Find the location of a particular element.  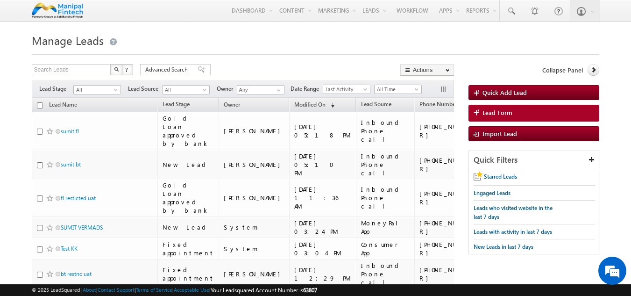

a: All Time is located at coordinates (398, 89).